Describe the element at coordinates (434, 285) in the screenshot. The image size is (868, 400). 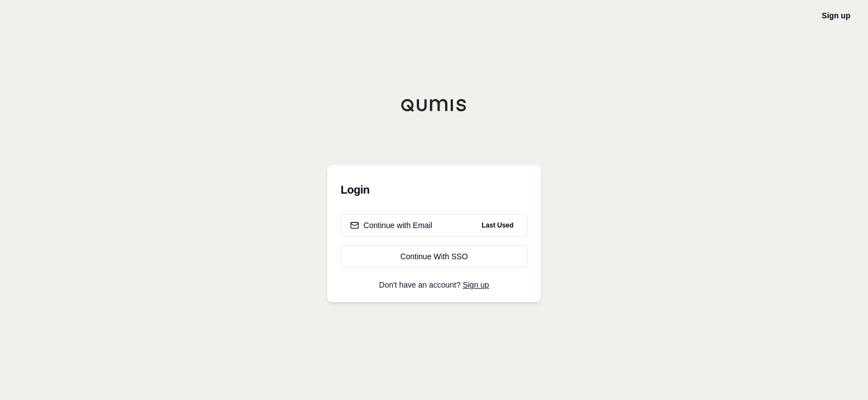
I see `p: Don't have an account?` at that location.